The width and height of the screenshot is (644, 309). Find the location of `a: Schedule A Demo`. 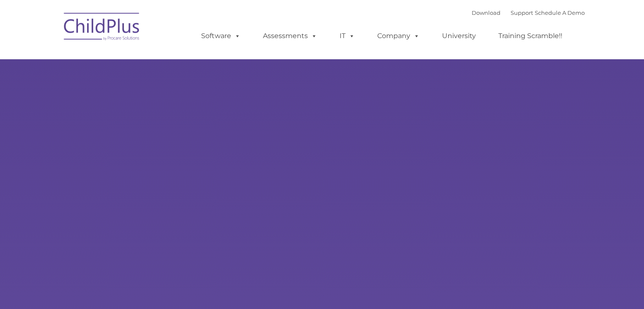

a: Schedule A Demo is located at coordinates (560, 13).